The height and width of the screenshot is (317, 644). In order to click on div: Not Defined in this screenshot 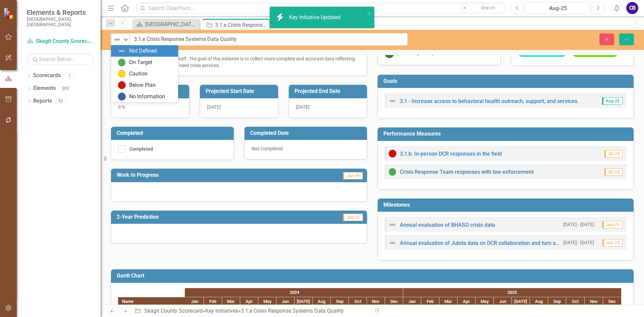, I will do `click(143, 51)`.